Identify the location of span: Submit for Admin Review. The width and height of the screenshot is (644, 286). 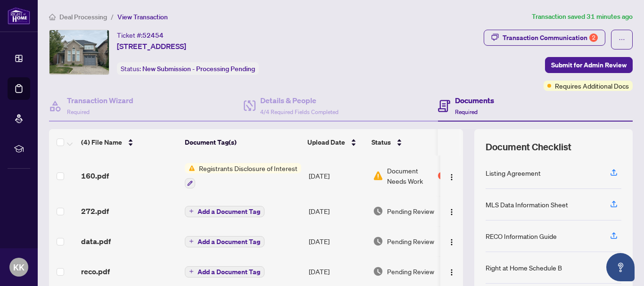
(589, 65).